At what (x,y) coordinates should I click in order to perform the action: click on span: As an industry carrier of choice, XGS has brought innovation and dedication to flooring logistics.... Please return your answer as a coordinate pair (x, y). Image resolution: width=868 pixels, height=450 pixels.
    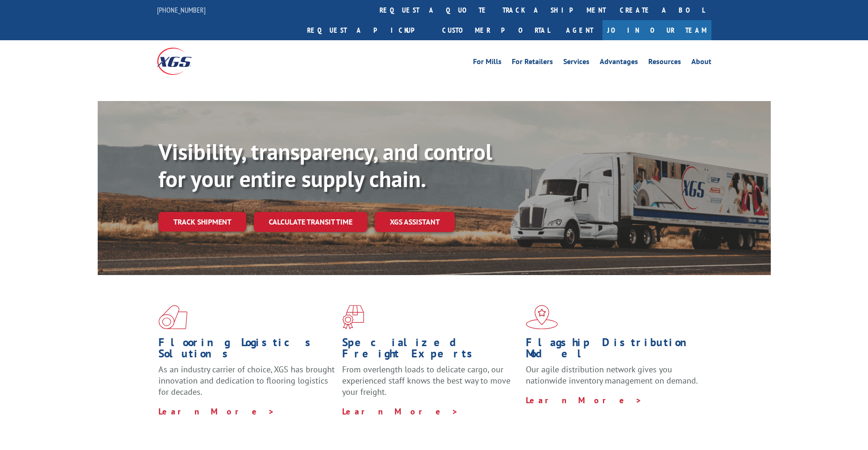
    Looking at the image, I should click on (247, 381).